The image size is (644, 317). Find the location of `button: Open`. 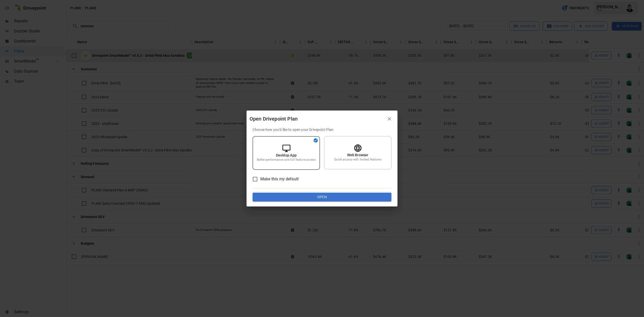

button: Open is located at coordinates (322, 197).